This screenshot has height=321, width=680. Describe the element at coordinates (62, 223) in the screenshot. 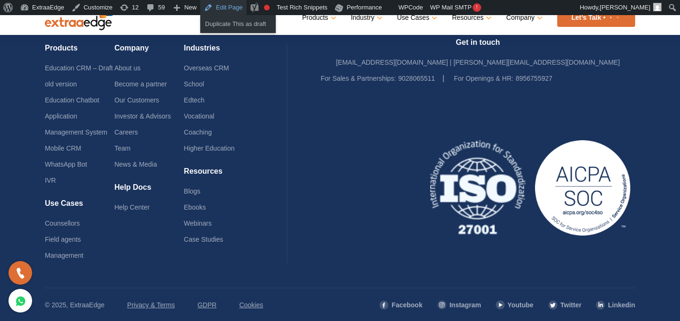

I see `a: Counsellors` at that location.